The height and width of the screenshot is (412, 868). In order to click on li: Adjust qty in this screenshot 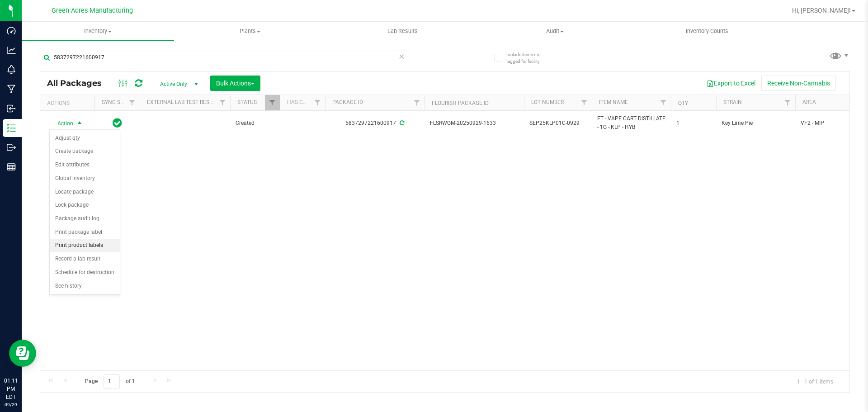, I will do `click(84, 139)`.